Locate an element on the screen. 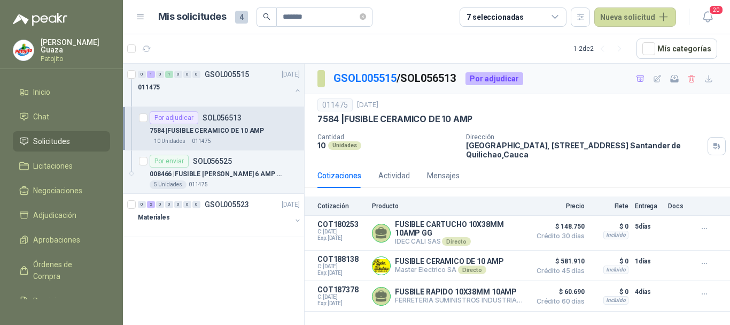 This screenshot has width=730, height=325. div: 10 Unidades is located at coordinates (169, 141).